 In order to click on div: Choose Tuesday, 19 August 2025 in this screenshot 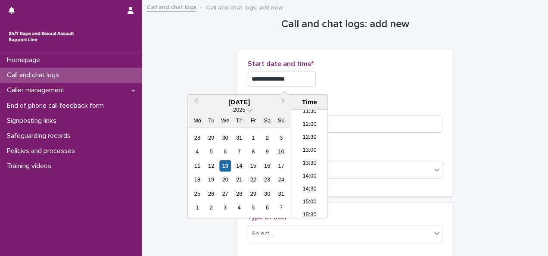, I will do `click(211, 180)`.